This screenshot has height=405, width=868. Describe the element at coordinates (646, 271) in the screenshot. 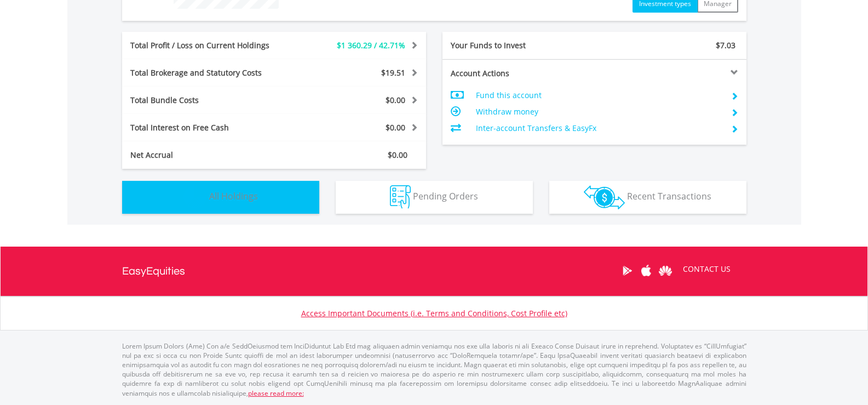

I see `a: Apple` at that location.